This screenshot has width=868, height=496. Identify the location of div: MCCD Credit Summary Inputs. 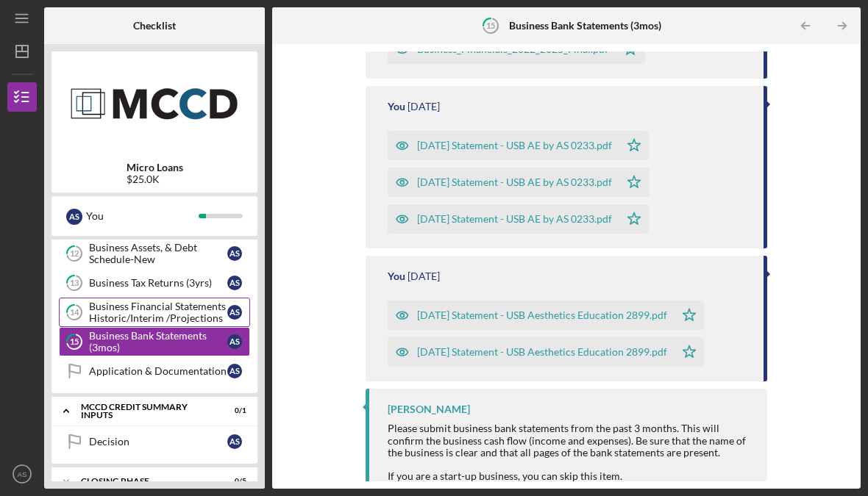
(145, 411).